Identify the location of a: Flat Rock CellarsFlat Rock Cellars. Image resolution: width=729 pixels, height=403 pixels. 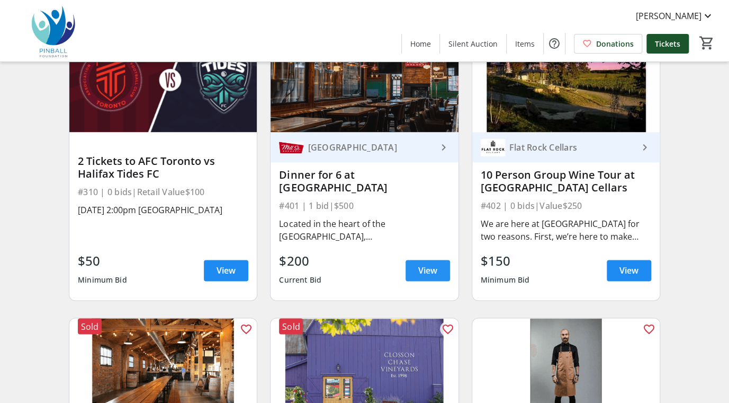
(566, 147).